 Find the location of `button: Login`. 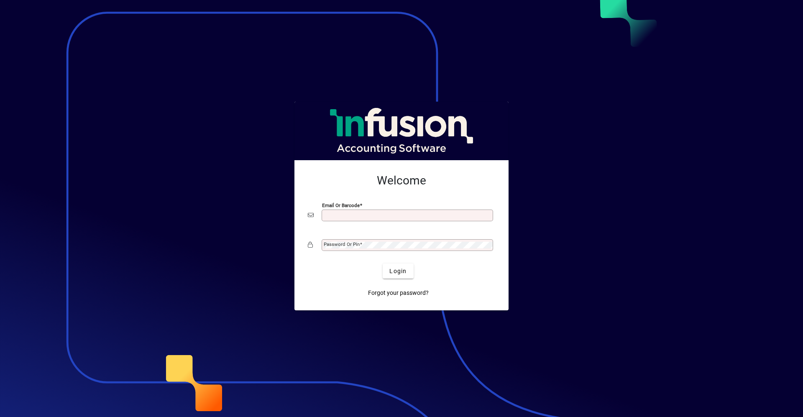

button: Login is located at coordinates (398, 271).